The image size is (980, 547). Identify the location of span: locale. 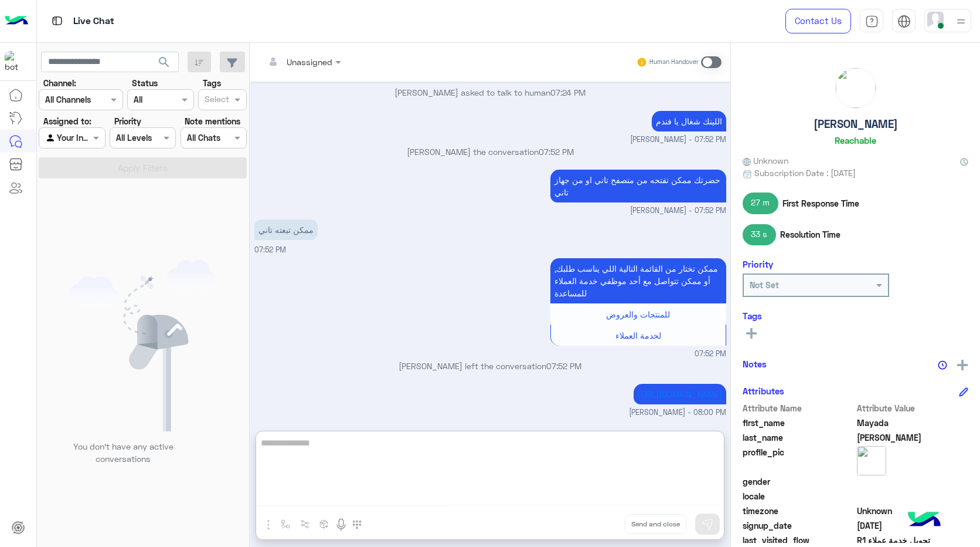
(799, 496).